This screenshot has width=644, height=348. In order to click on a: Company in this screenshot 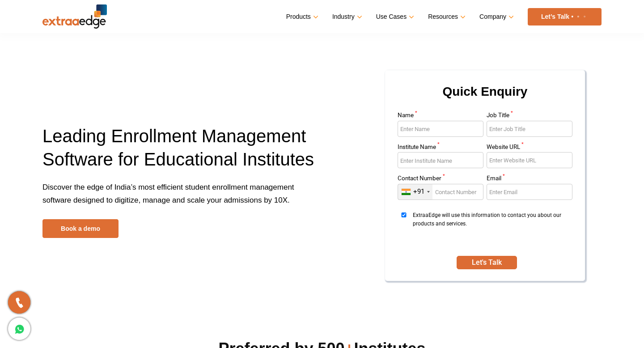, I will do `click(495, 17)`.